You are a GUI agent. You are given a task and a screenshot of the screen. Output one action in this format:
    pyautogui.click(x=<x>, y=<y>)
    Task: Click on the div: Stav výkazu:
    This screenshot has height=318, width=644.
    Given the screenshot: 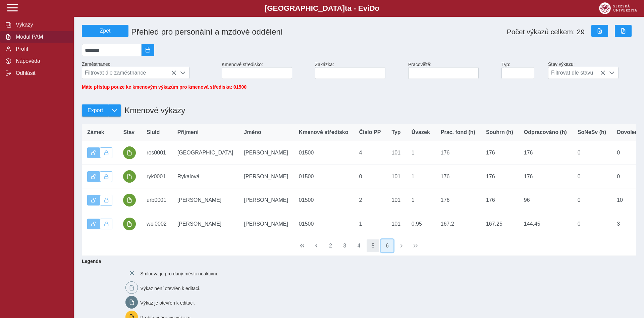 What is the action you would take?
    pyautogui.click(x=592, y=70)
    